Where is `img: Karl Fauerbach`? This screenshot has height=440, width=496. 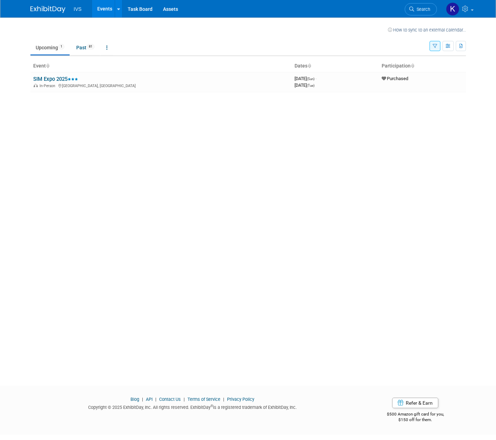
img: Karl Fauerbach is located at coordinates (452, 9).